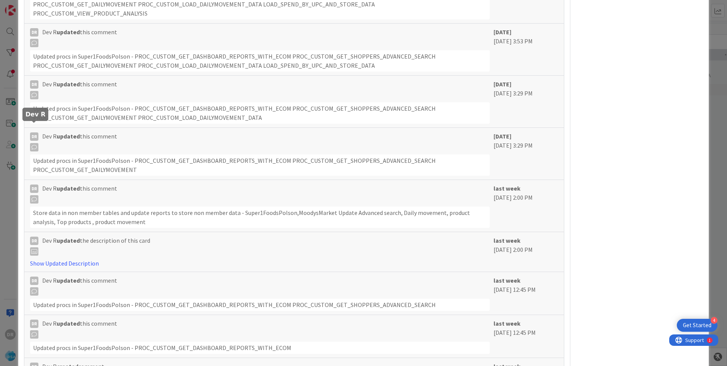  Describe the element at coordinates (260, 348) in the screenshot. I see `div: Updated procs in Super1FoodsPolson - PROC_CUSTOM_GET_DASHBOARD_REPORTS_WITH_ECOM` at that location.